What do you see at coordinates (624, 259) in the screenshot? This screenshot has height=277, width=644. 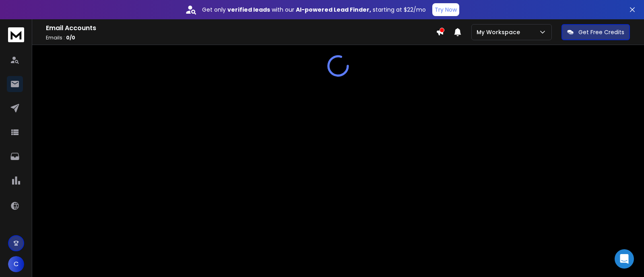 I see `div: Open Intercom Messenger` at bounding box center [624, 259].